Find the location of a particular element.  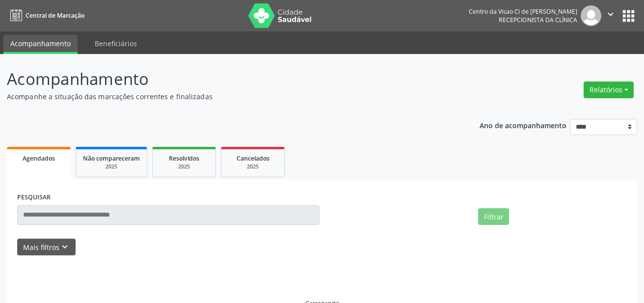

span: Recepcionista da clínica is located at coordinates (538, 19).